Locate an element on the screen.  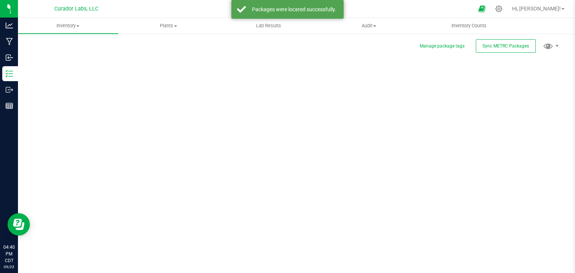
a: Audit is located at coordinates (369, 26).